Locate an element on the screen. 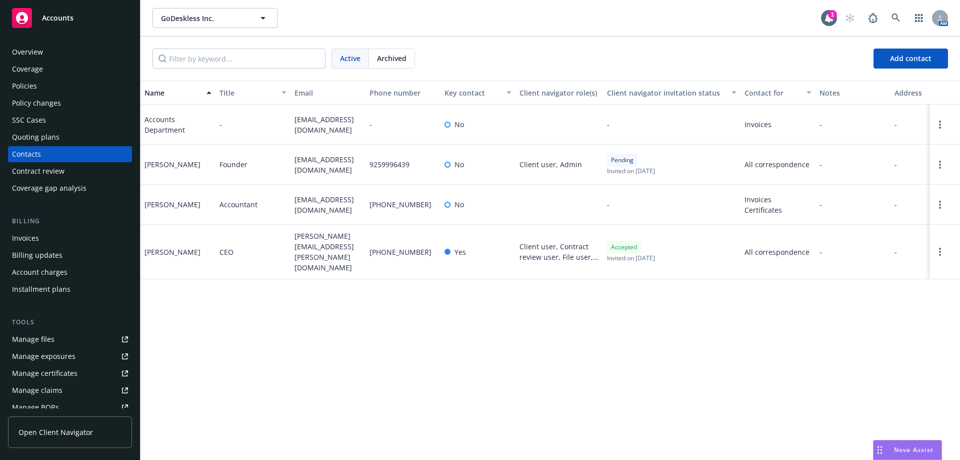 Image resolution: width=960 pixels, height=460 pixels. span: Invoices is located at coordinates (778, 199).